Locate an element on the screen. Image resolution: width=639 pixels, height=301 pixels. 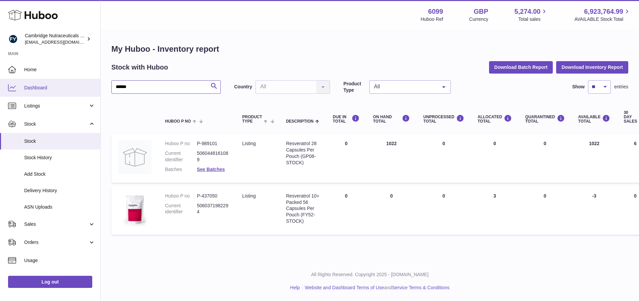
span: Stock History is located at coordinates (60, 157).